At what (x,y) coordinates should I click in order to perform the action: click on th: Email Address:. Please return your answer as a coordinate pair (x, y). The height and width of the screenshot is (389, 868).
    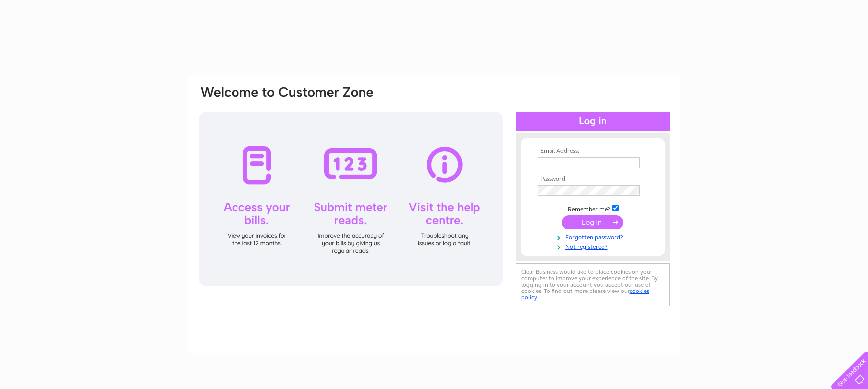
    Looking at the image, I should click on (593, 151).